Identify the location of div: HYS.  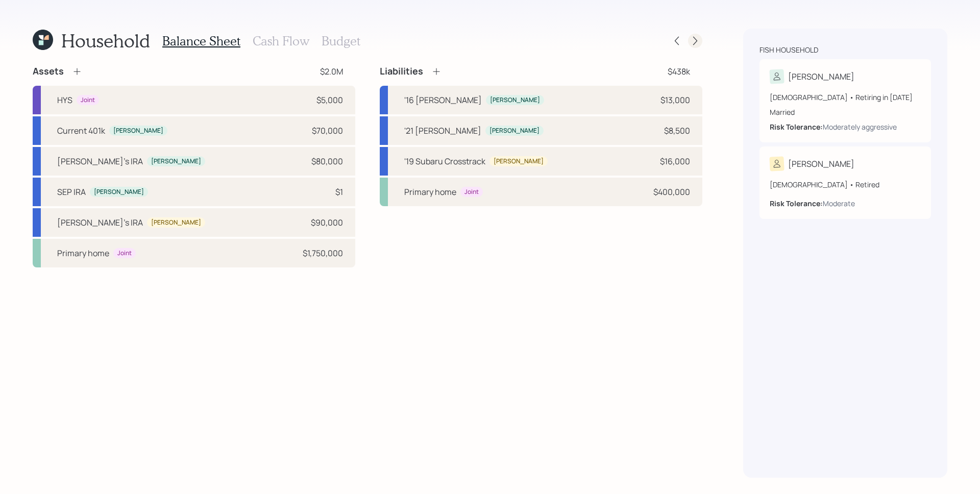
(65, 100).